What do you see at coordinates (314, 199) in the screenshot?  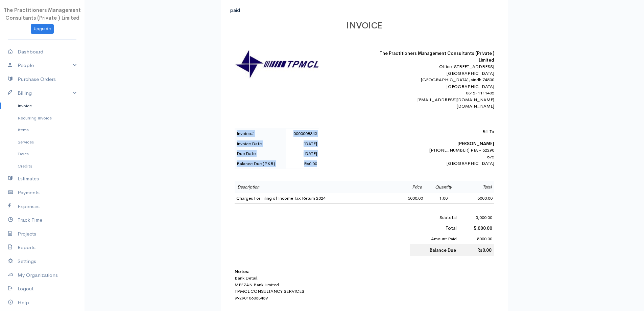 I see `td: Charges For Filing of Income Tax Return 2024` at bounding box center [314, 199].